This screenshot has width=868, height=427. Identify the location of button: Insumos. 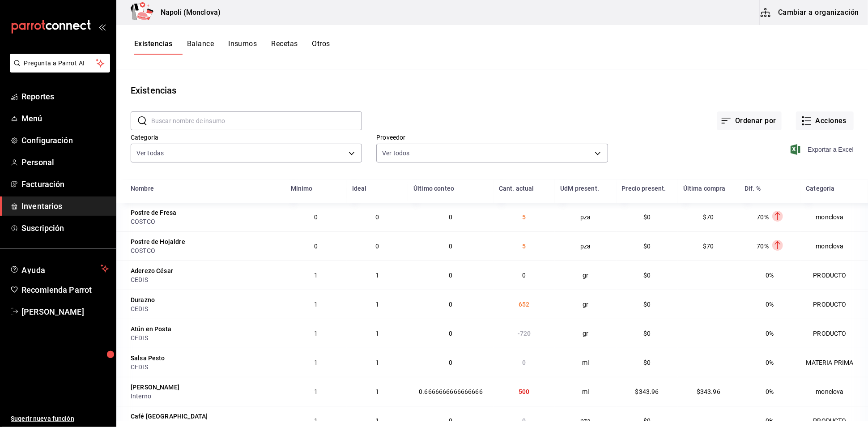
(243, 47).